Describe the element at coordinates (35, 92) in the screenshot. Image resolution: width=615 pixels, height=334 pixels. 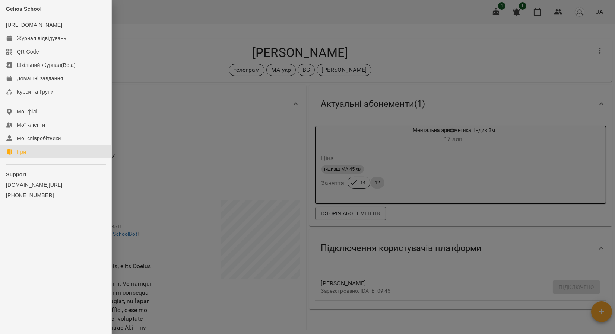
I see `div: Курси та Групи` at that location.